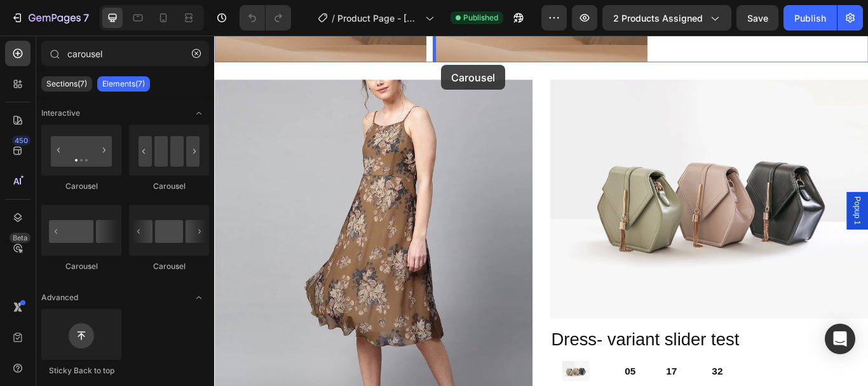 The width and height of the screenshot is (868, 386). I want to click on div: 450, so click(21, 140).